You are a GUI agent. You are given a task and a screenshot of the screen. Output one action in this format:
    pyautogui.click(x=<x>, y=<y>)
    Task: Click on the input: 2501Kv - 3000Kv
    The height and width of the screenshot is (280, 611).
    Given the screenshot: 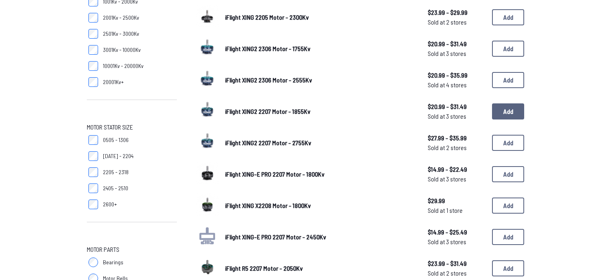 What is the action you would take?
    pyautogui.click(x=93, y=34)
    